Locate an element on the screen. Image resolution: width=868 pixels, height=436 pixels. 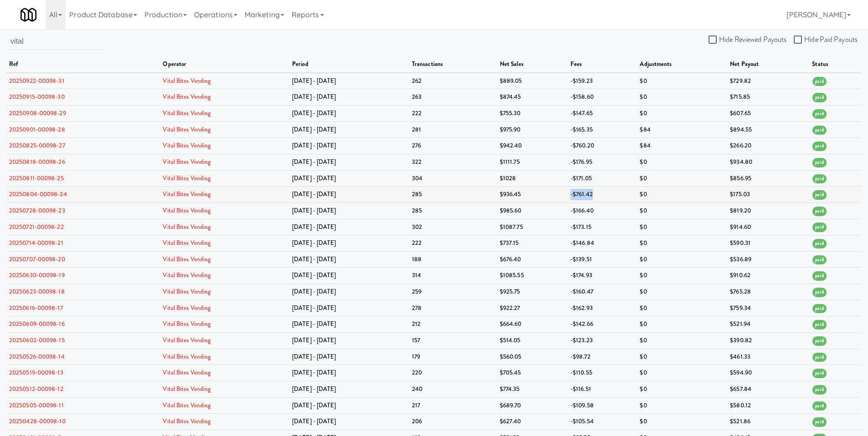
td: $1028 is located at coordinates (533, 179).